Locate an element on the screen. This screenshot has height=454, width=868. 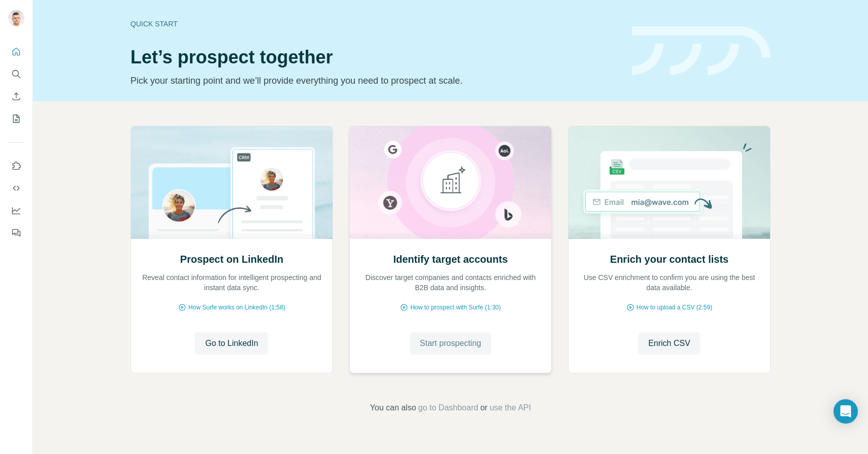
span: Enrich CSV is located at coordinates (669, 344).